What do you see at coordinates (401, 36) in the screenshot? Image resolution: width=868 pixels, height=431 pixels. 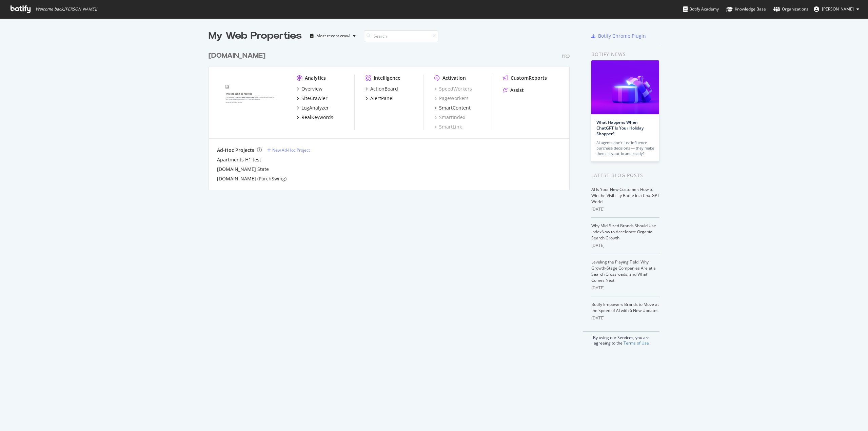 I see `input: Search` at bounding box center [401, 36].